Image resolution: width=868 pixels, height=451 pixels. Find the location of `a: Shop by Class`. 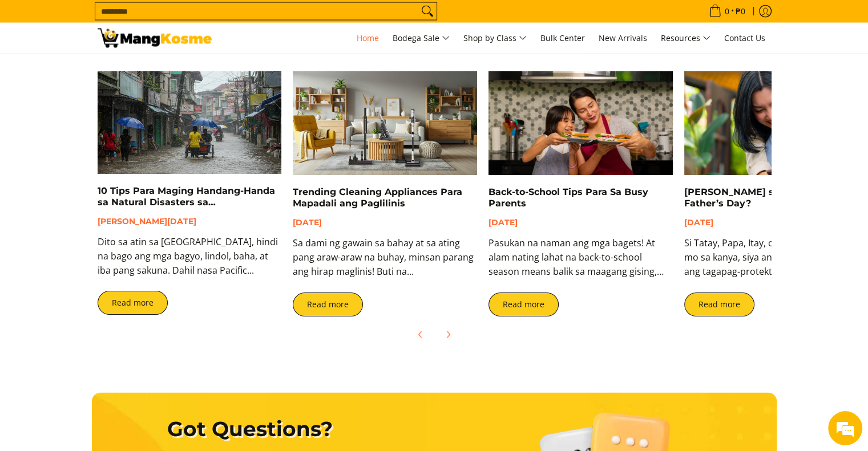

a: Shop by Class is located at coordinates (495, 38).